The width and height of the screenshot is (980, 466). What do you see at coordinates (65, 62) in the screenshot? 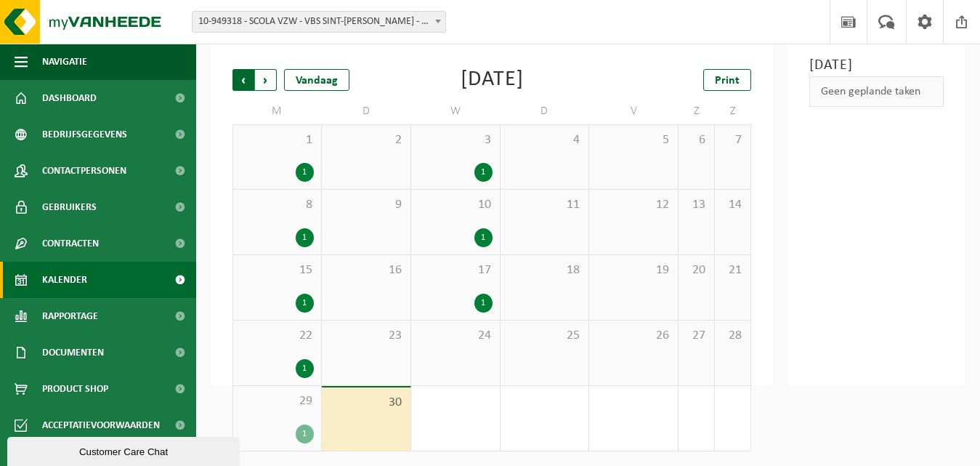
I see `span: Navigatie` at bounding box center [65, 62].